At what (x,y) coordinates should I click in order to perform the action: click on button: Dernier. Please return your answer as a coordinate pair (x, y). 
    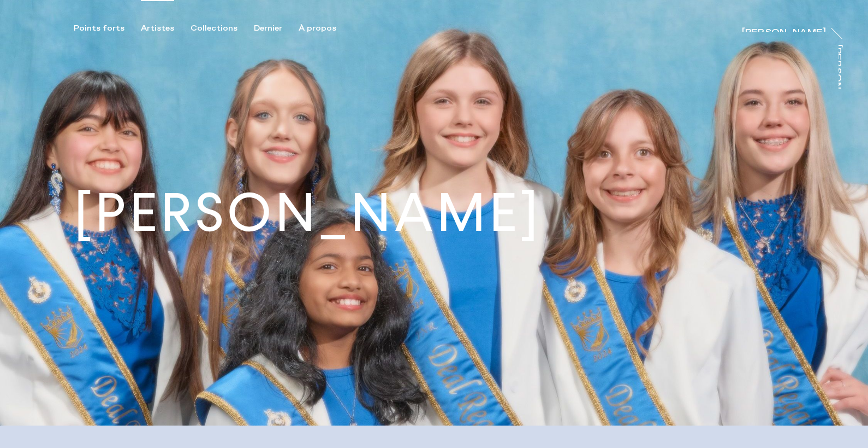
    Looking at the image, I should click on (276, 28).